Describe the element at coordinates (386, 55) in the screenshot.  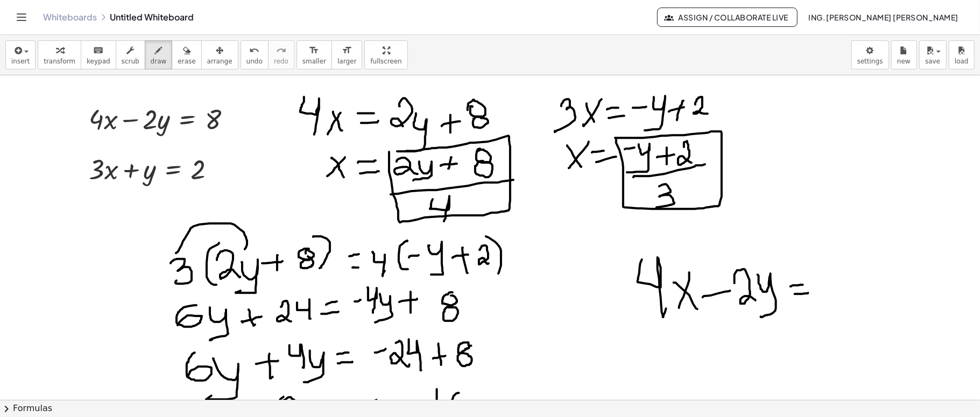
I see `button: fullscreen` at that location.